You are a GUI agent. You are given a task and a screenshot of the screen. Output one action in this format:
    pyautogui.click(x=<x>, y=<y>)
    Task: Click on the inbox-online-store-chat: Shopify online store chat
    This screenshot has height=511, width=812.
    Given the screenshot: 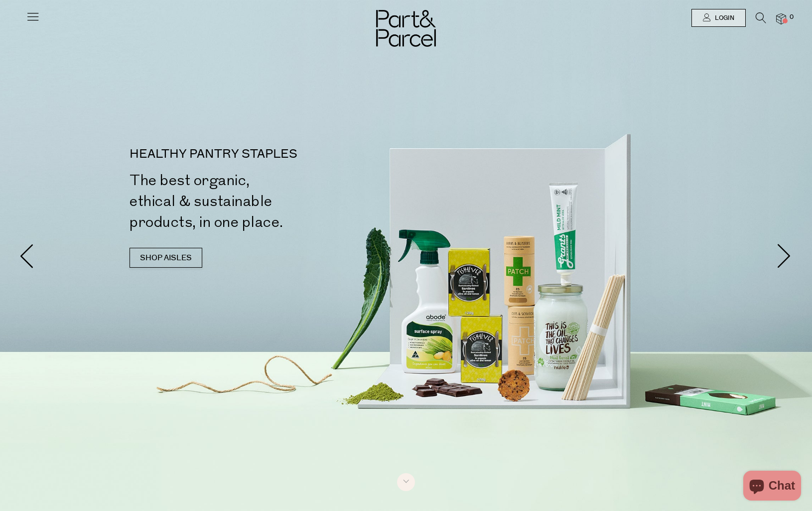 What is the action you would take?
    pyautogui.click(x=772, y=487)
    